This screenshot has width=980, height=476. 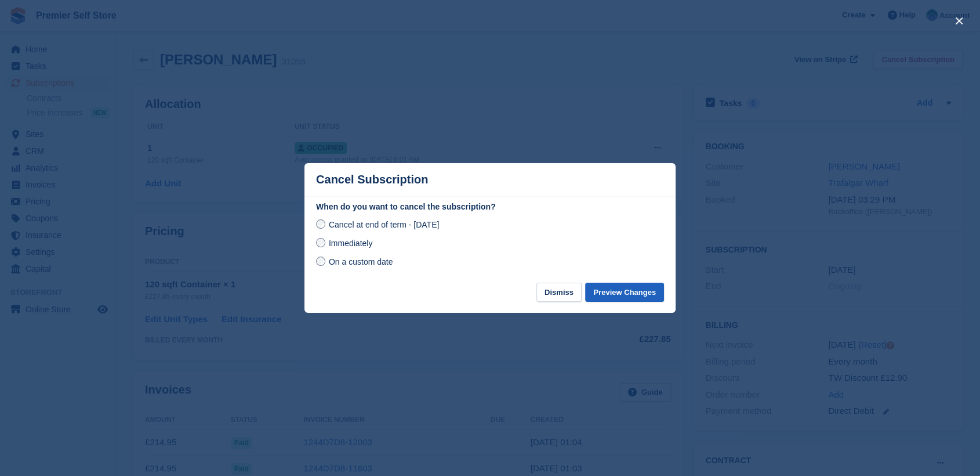 What do you see at coordinates (959, 21) in the screenshot?
I see `button: close` at bounding box center [959, 21].